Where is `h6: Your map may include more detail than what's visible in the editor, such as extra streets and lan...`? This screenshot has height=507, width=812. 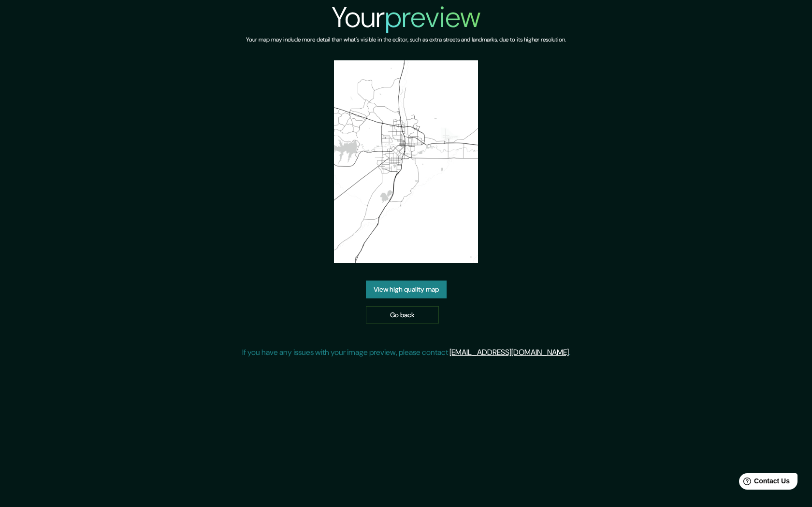
h6: Your map may include more detail than what's visible in the editor, such as extra streets and lan... is located at coordinates (406, 39).